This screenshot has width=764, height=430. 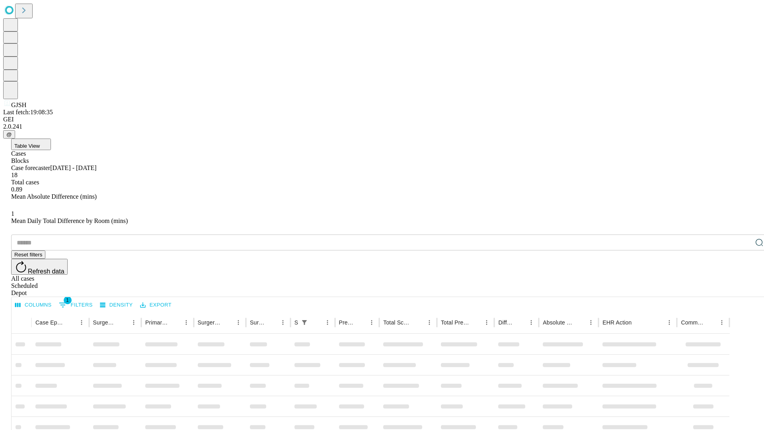 I want to click on span: GJSH, so click(x=19, y=105).